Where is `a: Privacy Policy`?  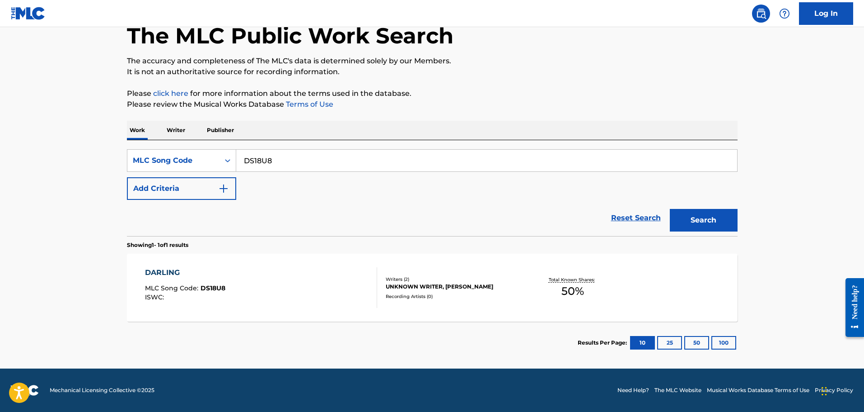
a: Privacy Policy is located at coordinates (834, 390).